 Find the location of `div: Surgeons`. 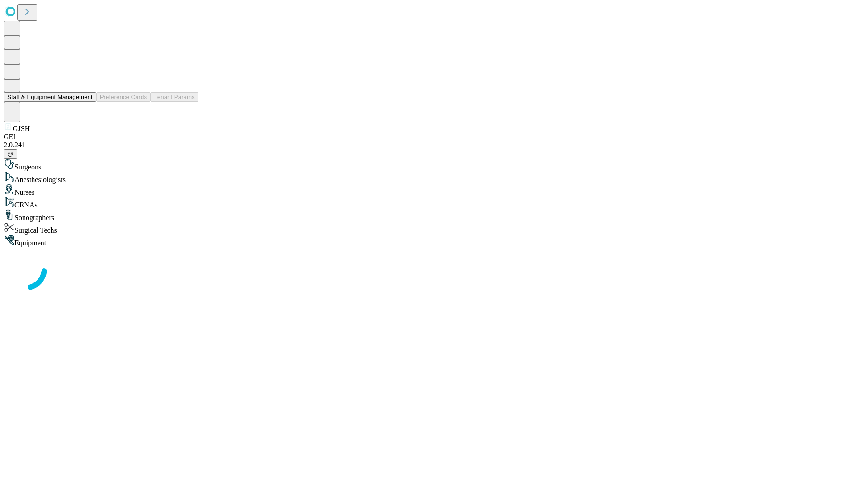

div: Surgeons is located at coordinates (434, 165).